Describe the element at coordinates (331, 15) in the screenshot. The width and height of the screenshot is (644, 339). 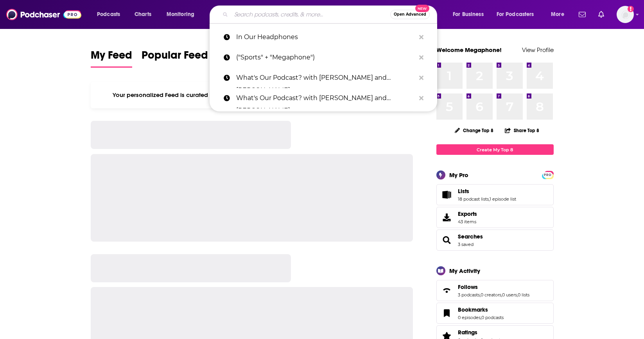
I see `div: Search podcasts, credits, & more...` at that location.